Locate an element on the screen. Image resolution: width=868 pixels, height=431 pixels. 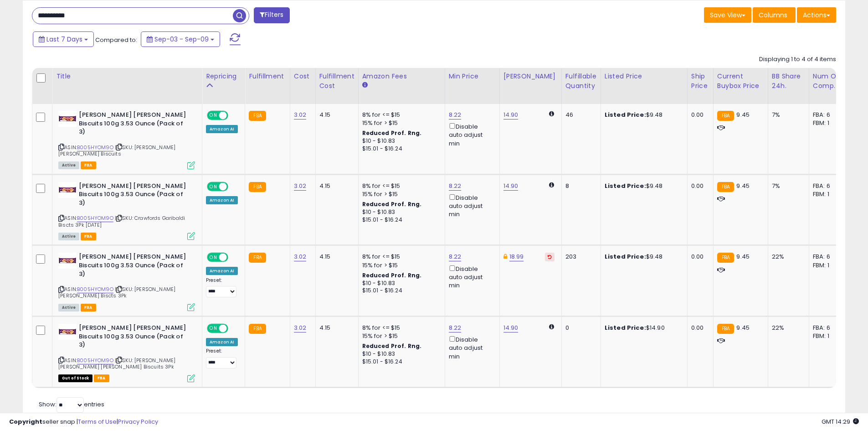
div: Amazon Fees is located at coordinates (401, 76).